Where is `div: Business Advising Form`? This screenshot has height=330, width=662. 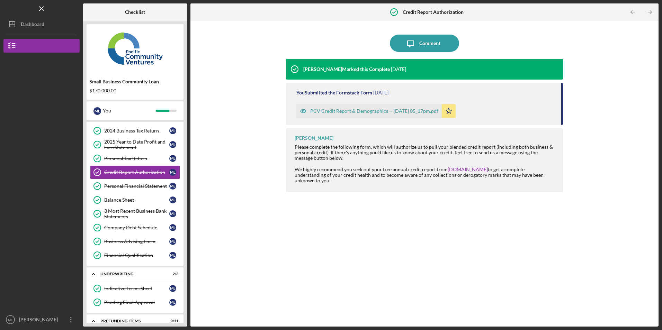 div: Business Advising Form is located at coordinates (137, 242).